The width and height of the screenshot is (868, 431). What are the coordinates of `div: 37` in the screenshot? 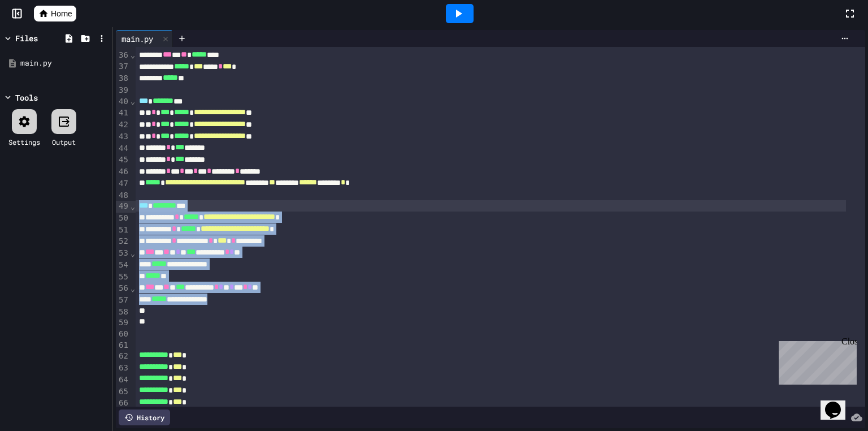 It's located at (123, 67).